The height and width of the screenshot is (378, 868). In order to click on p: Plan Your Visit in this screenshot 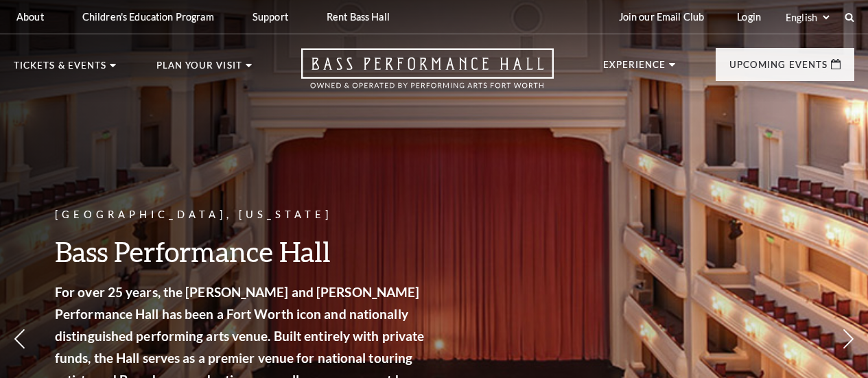, I will do `click(199, 69)`.